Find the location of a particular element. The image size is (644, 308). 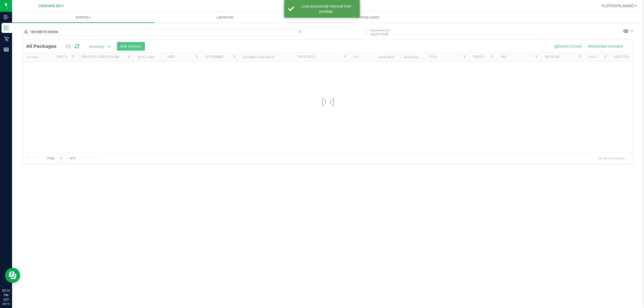

span: Lab Results is located at coordinates (225, 17).